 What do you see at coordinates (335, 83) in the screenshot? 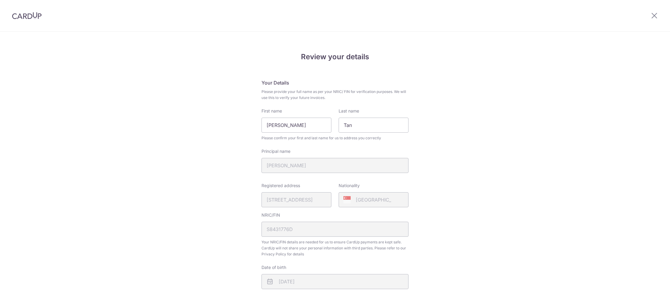
I see `h5: Your Details` at bounding box center [335, 83].